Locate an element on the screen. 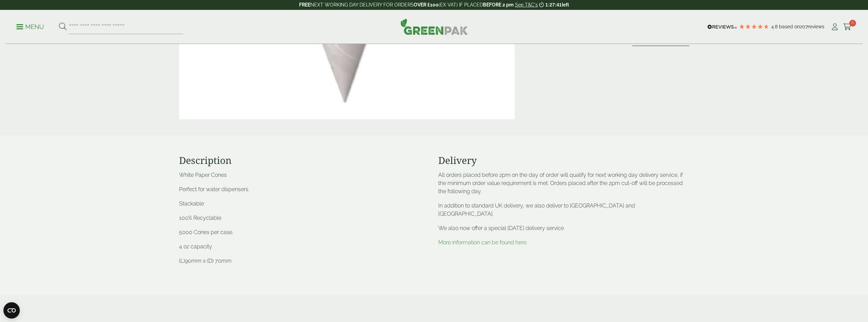  div: 4.79 Stars is located at coordinates (754, 27).